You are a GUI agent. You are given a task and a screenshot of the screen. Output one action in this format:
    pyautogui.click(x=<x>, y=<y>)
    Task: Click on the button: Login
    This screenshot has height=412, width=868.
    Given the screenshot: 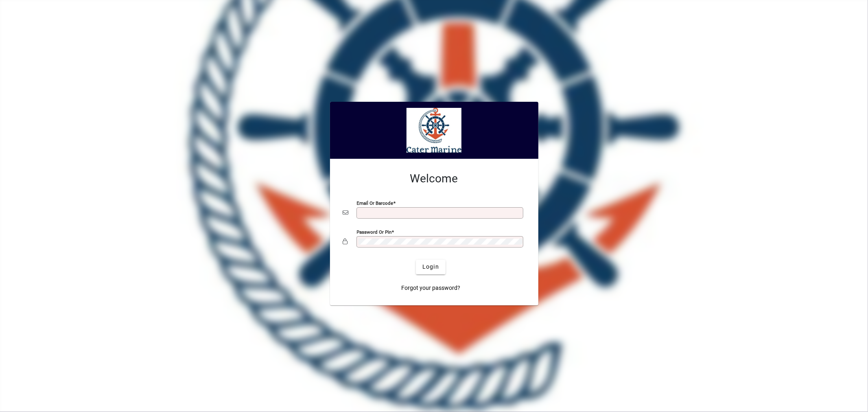 What is the action you would take?
    pyautogui.click(x=431, y=267)
    